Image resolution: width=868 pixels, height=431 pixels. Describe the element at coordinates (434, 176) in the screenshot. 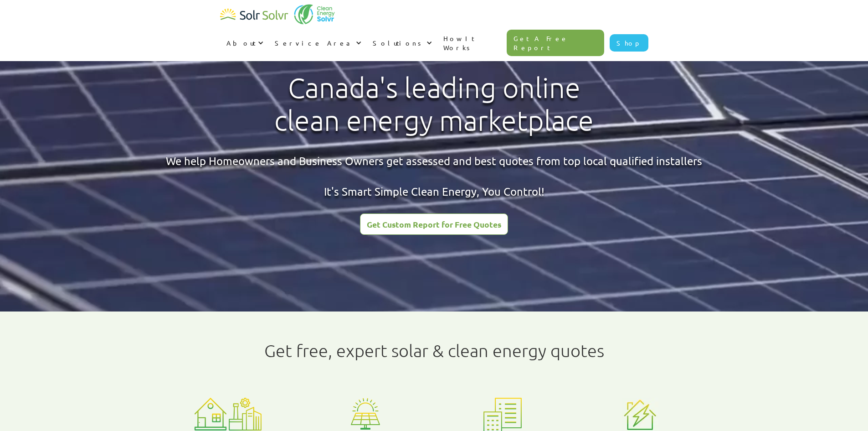

I see `div: We help Homeowners and Business Owners get assessed and best quotes from top local qualified inst...` at that location.